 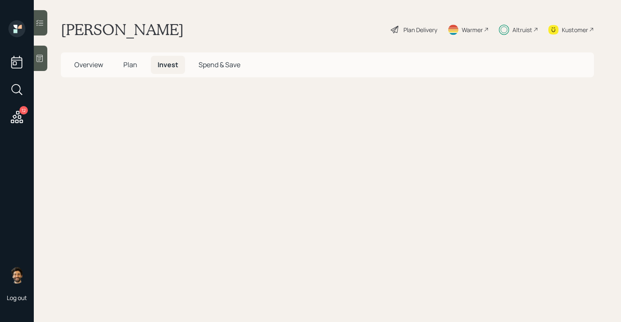 What do you see at coordinates (522, 30) in the screenshot?
I see `div: Altruist` at bounding box center [522, 30].